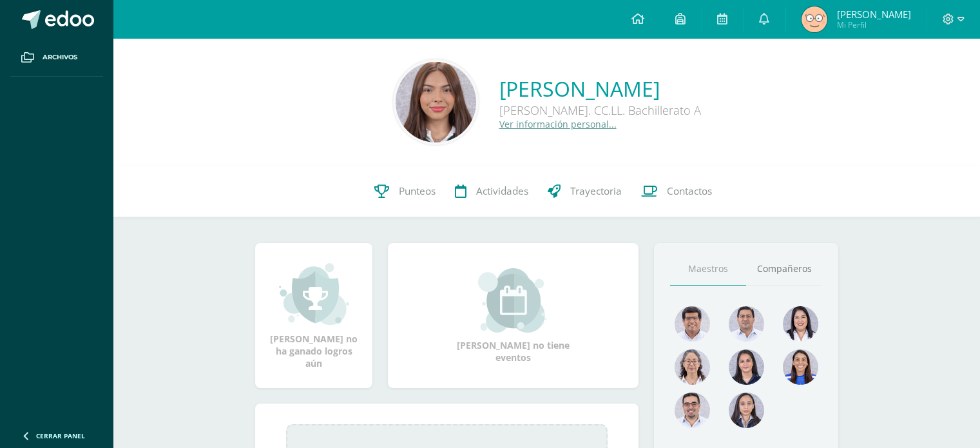  What do you see at coordinates (800, 323) in the screenshot?
I see `img: 0580b9beee8b50b4e2a2441e05bb36d6.png` at bounding box center [800, 323].